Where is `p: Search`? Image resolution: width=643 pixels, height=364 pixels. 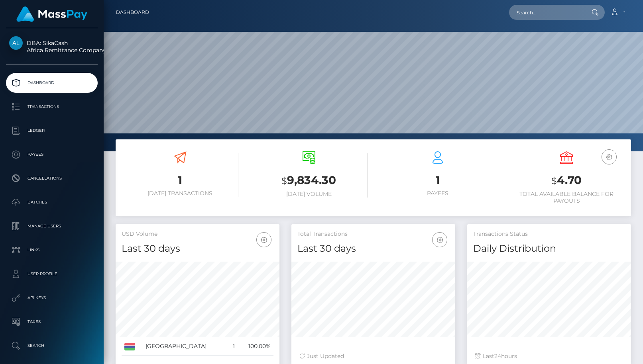 p: Search is located at coordinates (52, 346).